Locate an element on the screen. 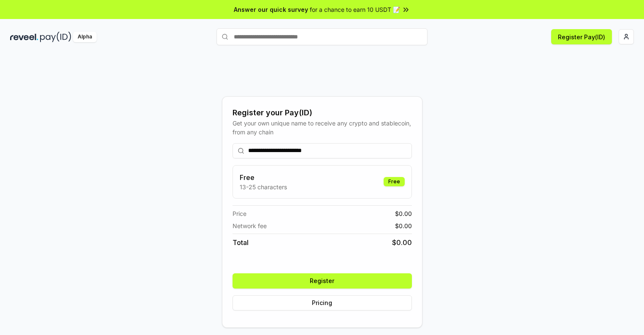 Image resolution: width=644 pixels, height=335 pixels. div: Alpha is located at coordinates (85, 36).